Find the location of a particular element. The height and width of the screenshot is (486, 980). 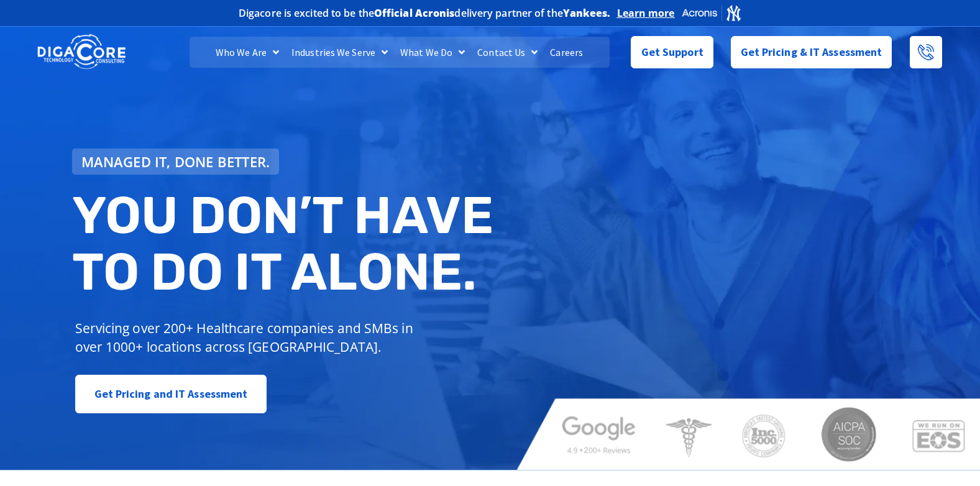

span: Get Support is located at coordinates (672, 52).